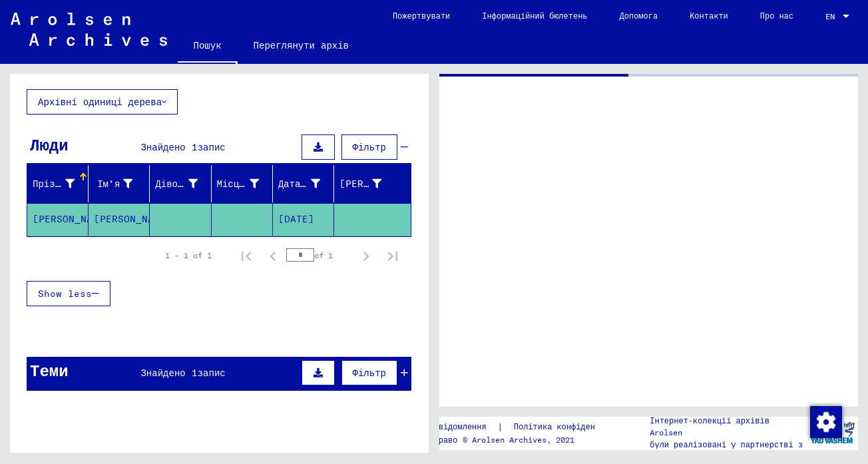 This screenshot has width=868, height=464. Describe the element at coordinates (109, 184) in the screenshot. I see `font: Ім'я` at that location.